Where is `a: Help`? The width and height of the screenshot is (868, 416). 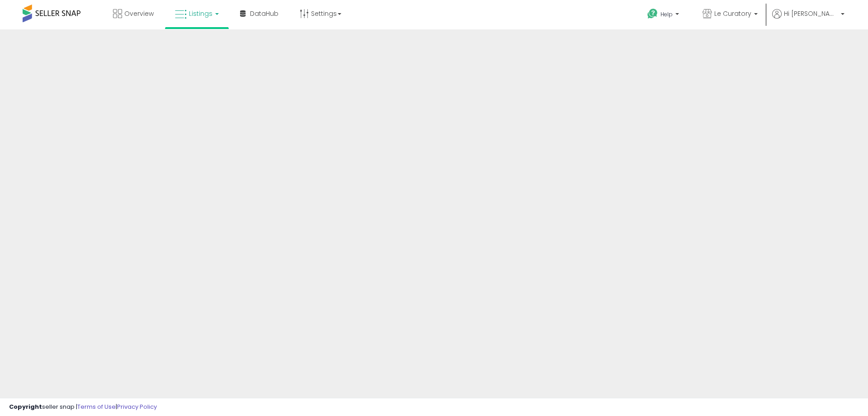
a: Help is located at coordinates (664, 16).